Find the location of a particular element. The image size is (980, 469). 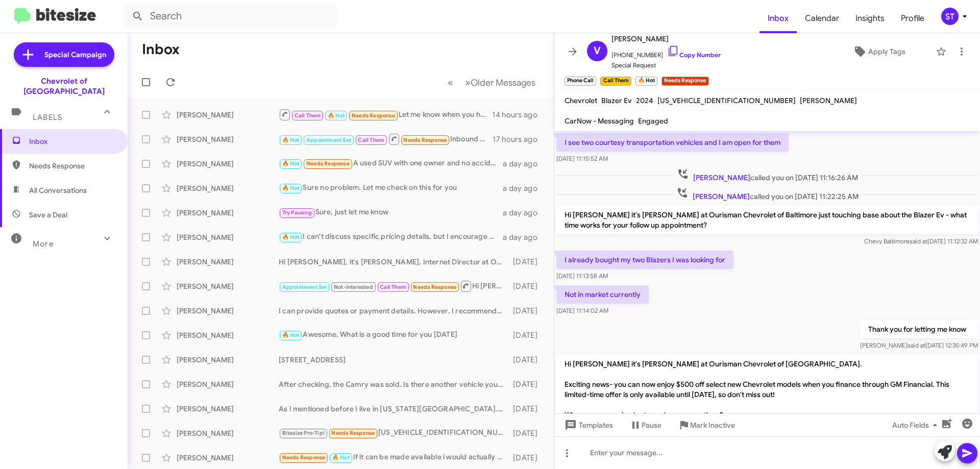

span: Apply Tags is located at coordinates (886, 51).